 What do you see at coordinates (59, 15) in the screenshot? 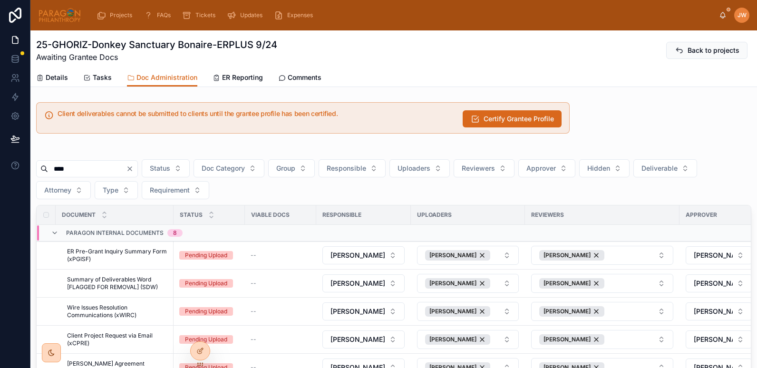
I see `img: App logo` at bounding box center [59, 15].